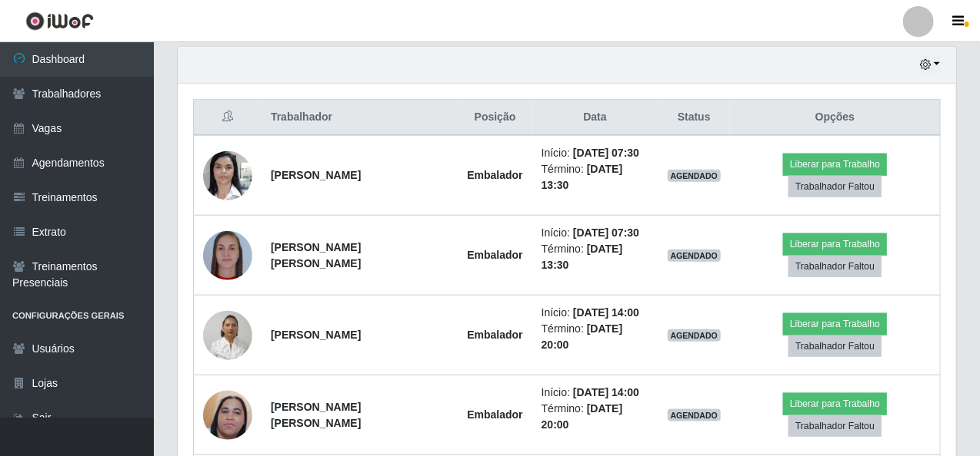  I want to click on img: 1694453372238.jpeg, so click(228, 175).